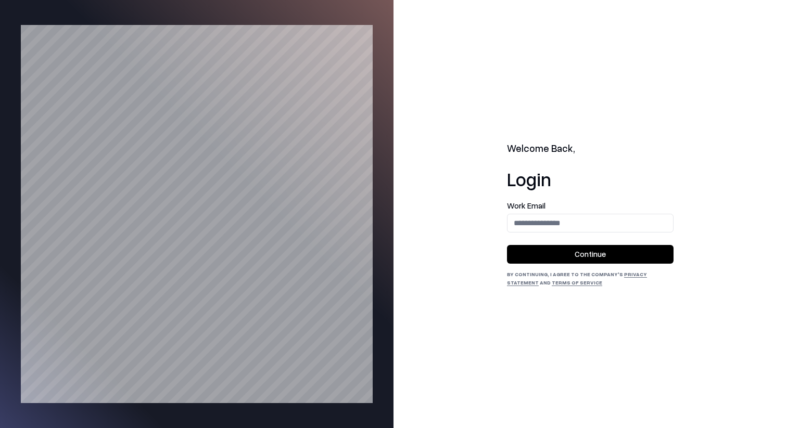 Image resolution: width=787 pixels, height=428 pixels. Describe the element at coordinates (577, 279) in the screenshot. I see `a: Privacy Statement` at that location.